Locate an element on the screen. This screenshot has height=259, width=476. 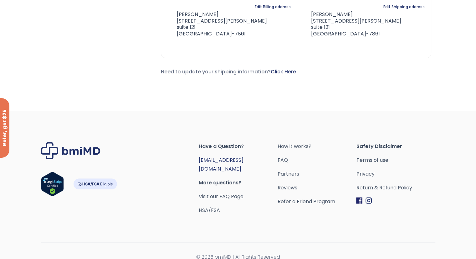
img: HSA-FSA is located at coordinates (95, 184).